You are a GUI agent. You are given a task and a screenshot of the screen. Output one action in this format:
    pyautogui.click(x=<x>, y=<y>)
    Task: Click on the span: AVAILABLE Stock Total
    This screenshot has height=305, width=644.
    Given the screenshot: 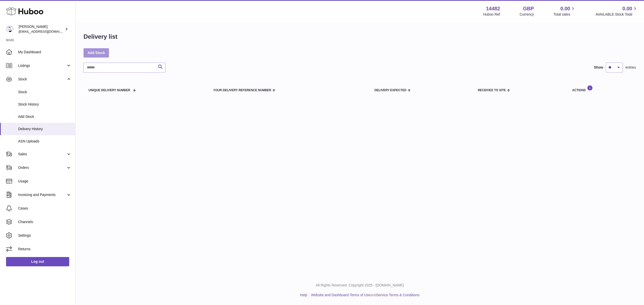 What is the action you would take?
    pyautogui.click(x=616, y=14)
    